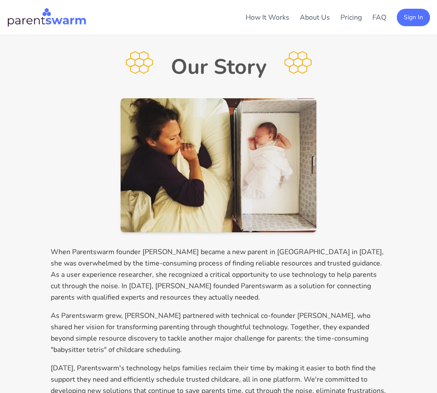 The width and height of the screenshot is (437, 393). I want to click on a: About Us, so click(314, 17).